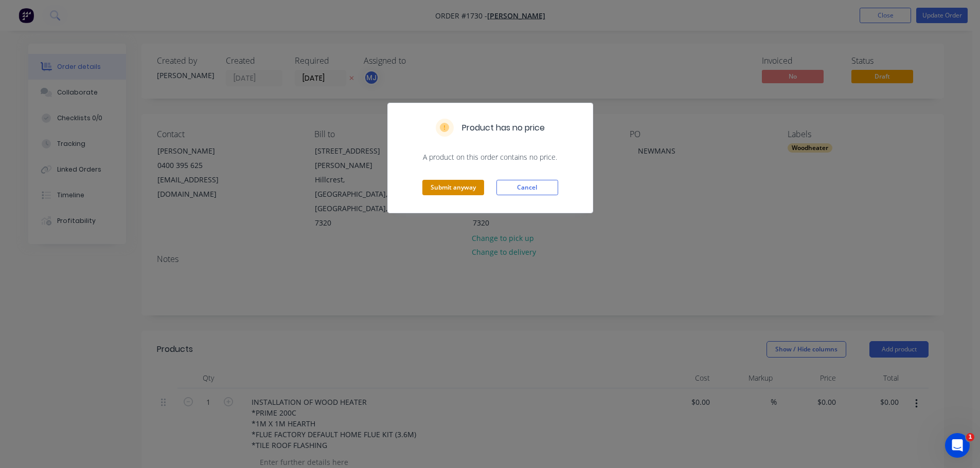 The image size is (980, 468). I want to click on button: Submit anyway, so click(454, 187).